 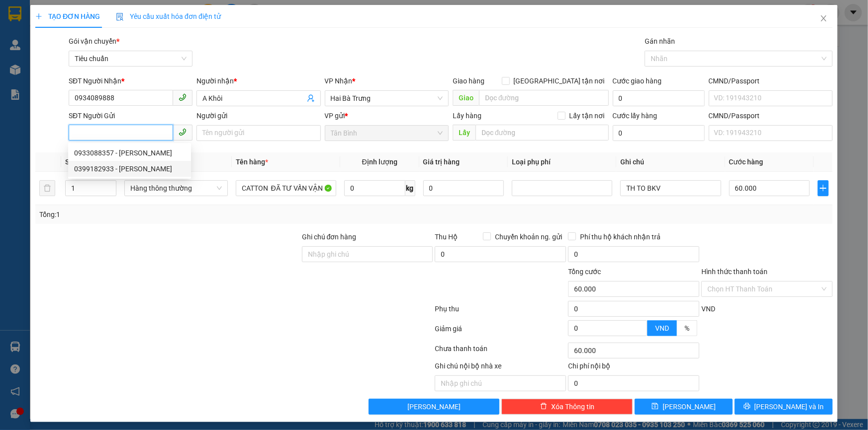 What do you see at coordinates (94, 41) in the screenshot?
I see `span: Gói vận chuyển` at bounding box center [94, 41].